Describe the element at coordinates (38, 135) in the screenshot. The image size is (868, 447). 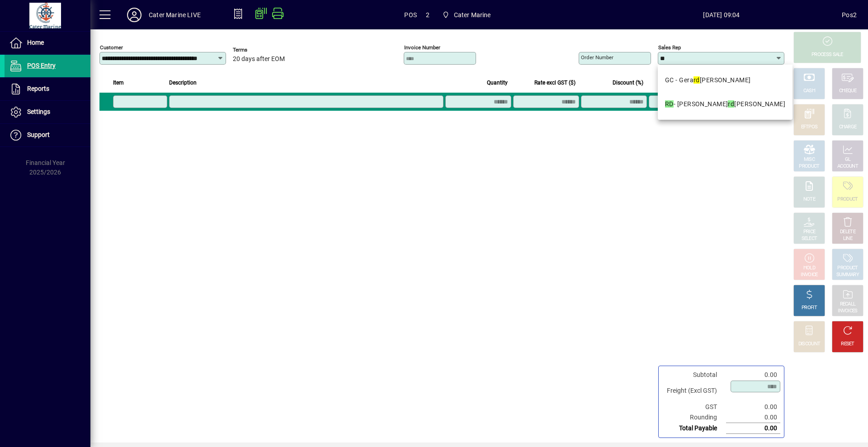
I see `span: Support` at that location.